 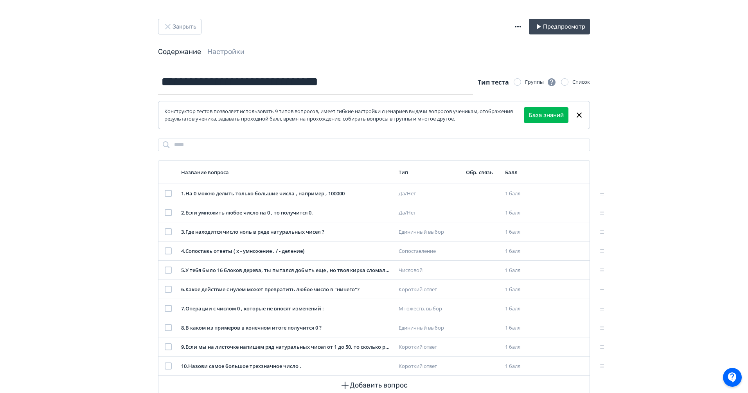 I want to click on div: 5 . У тебя было 16 блоков дерева, ты пытался добыть еще , но твоя кирка сломалась на половине доб..., so click(x=287, y=270).